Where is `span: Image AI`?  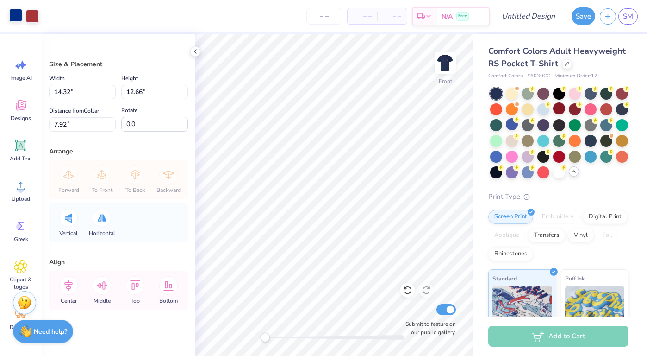 span: Image AI is located at coordinates (21, 78).